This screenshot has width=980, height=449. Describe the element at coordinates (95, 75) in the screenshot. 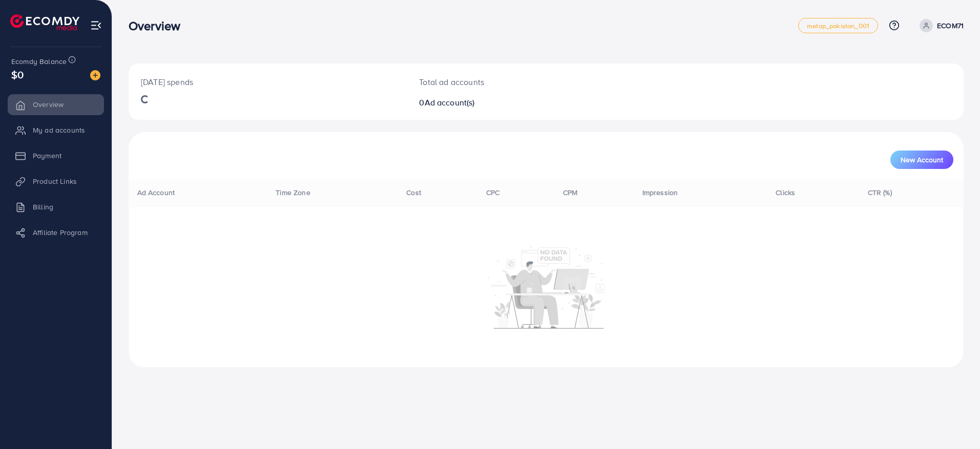

I see `img: image` at that location.